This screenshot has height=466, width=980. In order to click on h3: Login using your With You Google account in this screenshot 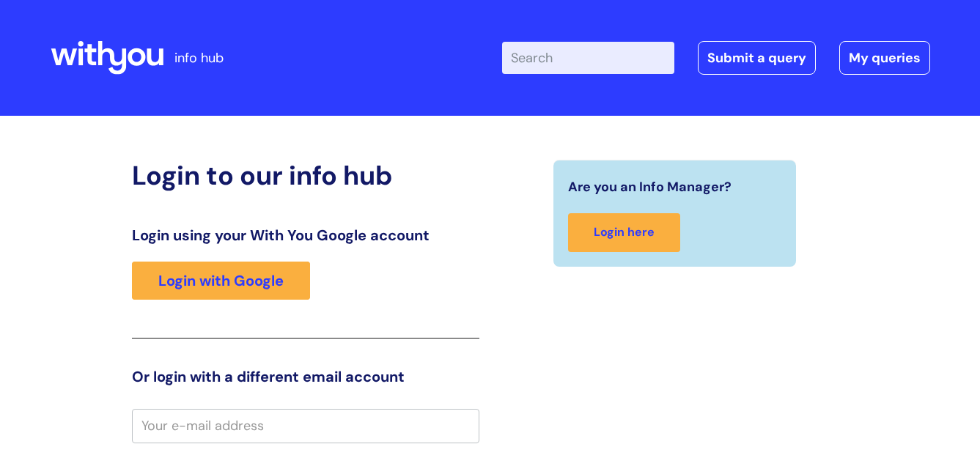, I will do `click(305, 235)`.